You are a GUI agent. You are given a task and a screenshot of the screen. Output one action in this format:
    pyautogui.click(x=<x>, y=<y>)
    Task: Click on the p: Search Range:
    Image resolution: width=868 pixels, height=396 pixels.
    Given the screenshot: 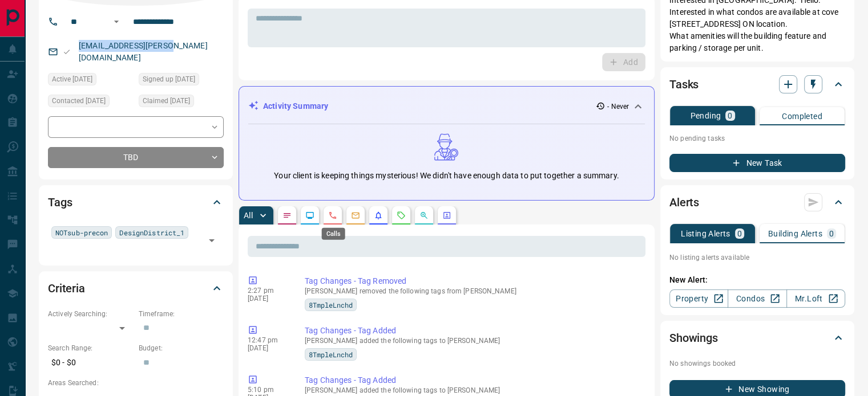 What is the action you would take?
    pyautogui.click(x=90, y=348)
    